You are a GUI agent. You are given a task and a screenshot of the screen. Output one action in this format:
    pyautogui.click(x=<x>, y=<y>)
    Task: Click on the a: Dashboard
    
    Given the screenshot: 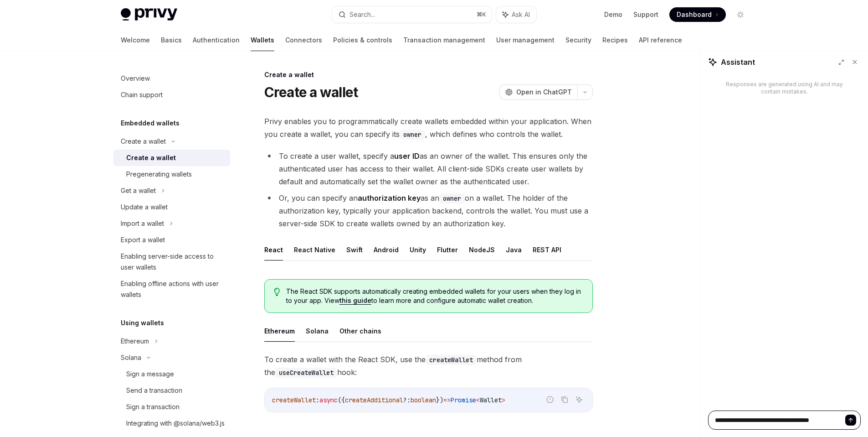 What is the action you would take?
    pyautogui.click(x=698, y=15)
    